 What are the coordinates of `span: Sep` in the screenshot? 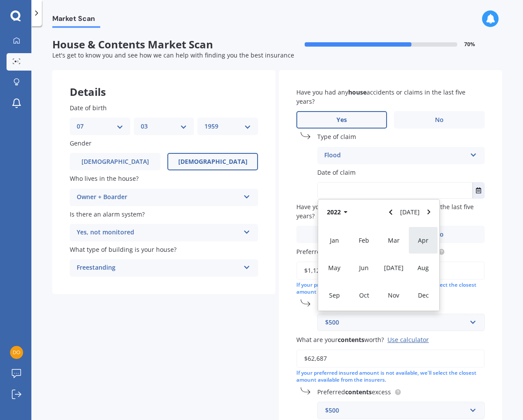 It's located at (334, 295).